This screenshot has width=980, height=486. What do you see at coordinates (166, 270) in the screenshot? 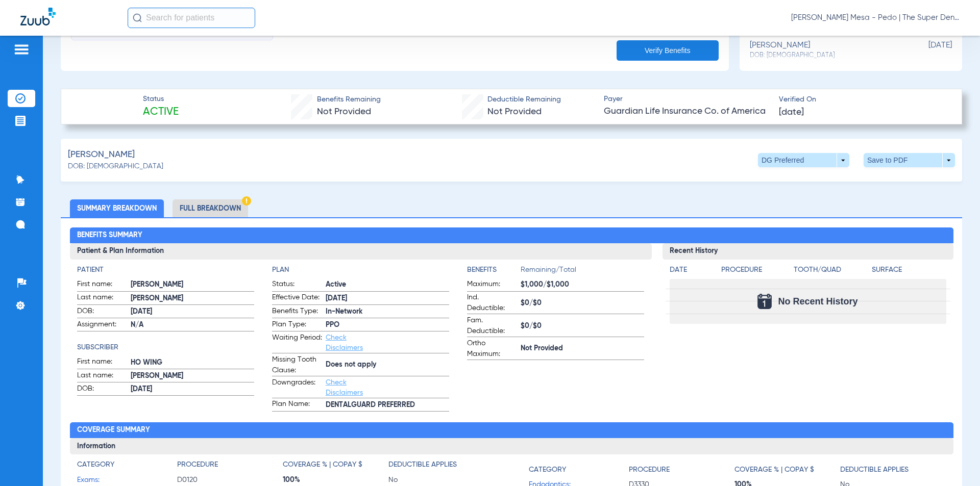
I see `h4: Patient` at bounding box center [166, 270].